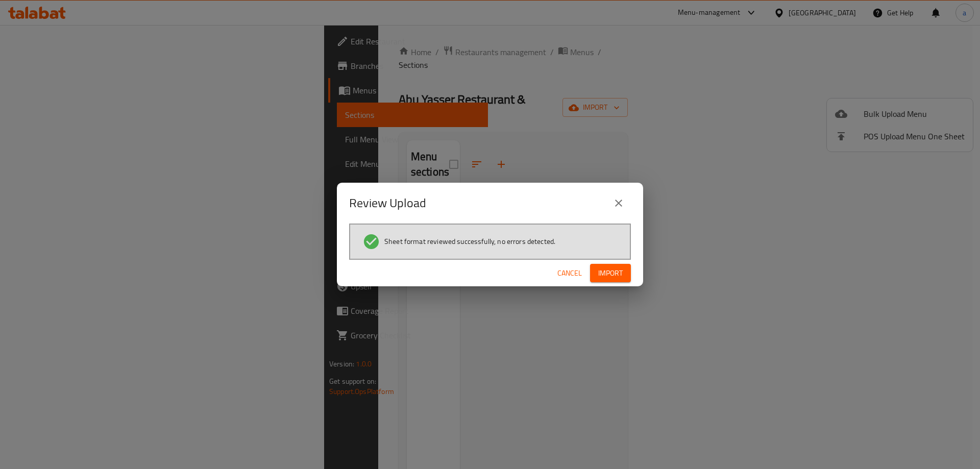 This screenshot has height=469, width=980. What do you see at coordinates (387, 203) in the screenshot?
I see `h2: Review Upload` at bounding box center [387, 203].